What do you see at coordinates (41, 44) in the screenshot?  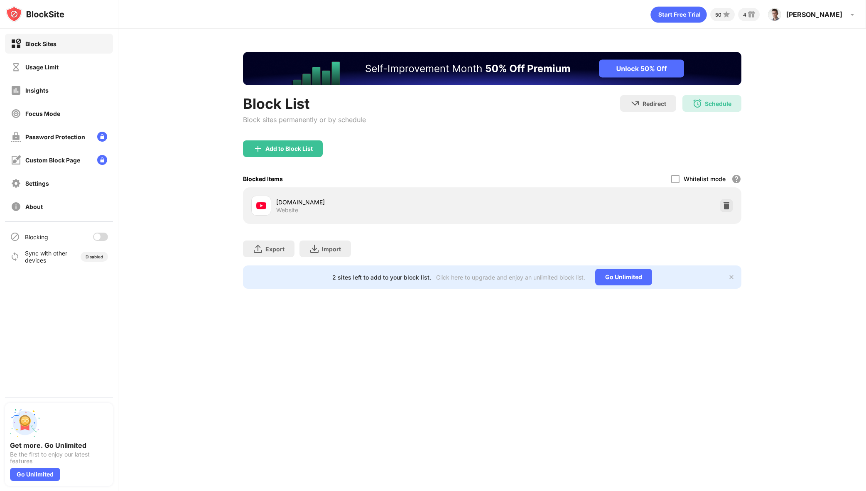 I see `div: Block Sites` at bounding box center [41, 44].